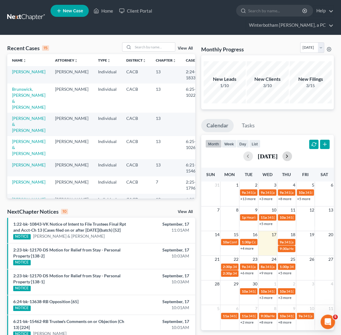 This screenshot has width=341, height=335. I want to click on div: 10:01AM, so click(162, 328).